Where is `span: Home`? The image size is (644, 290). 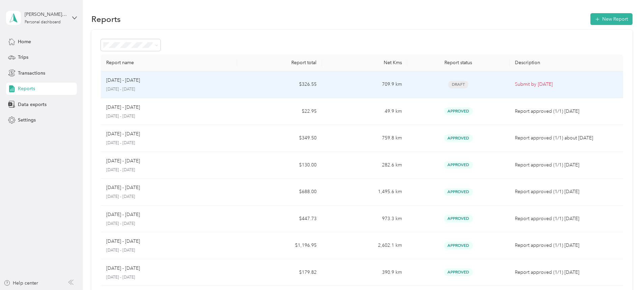
span: Home is located at coordinates (24, 42).